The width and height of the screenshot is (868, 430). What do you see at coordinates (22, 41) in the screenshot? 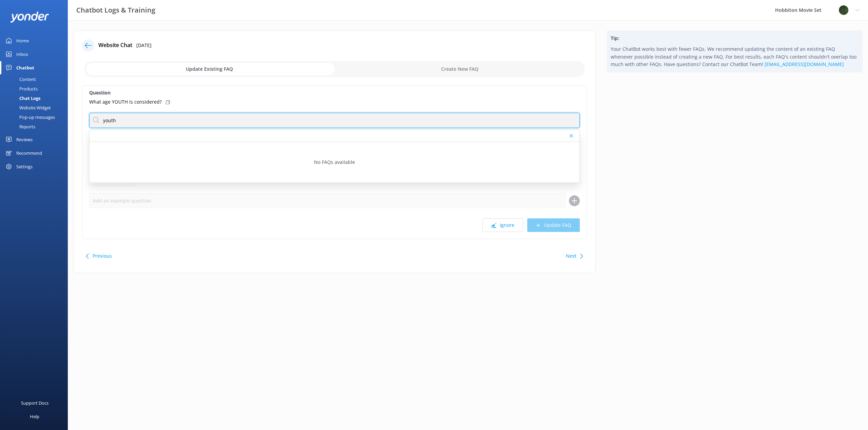
I see `div: Home` at bounding box center [22, 41].